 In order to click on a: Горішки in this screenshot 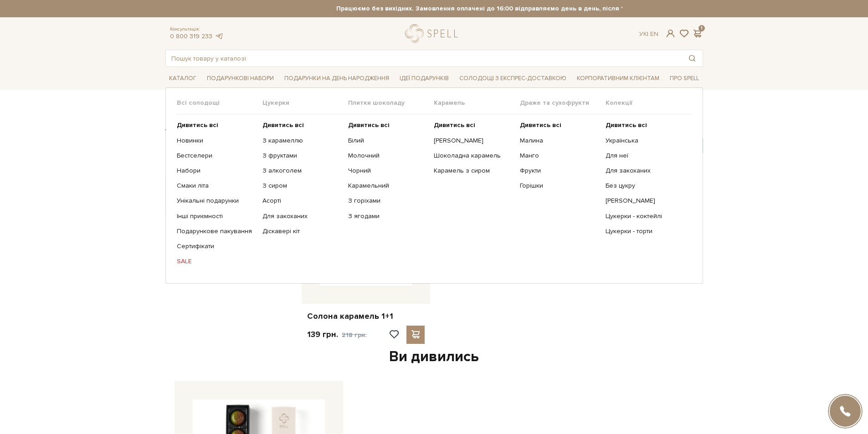, I will do `click(559, 186)`.